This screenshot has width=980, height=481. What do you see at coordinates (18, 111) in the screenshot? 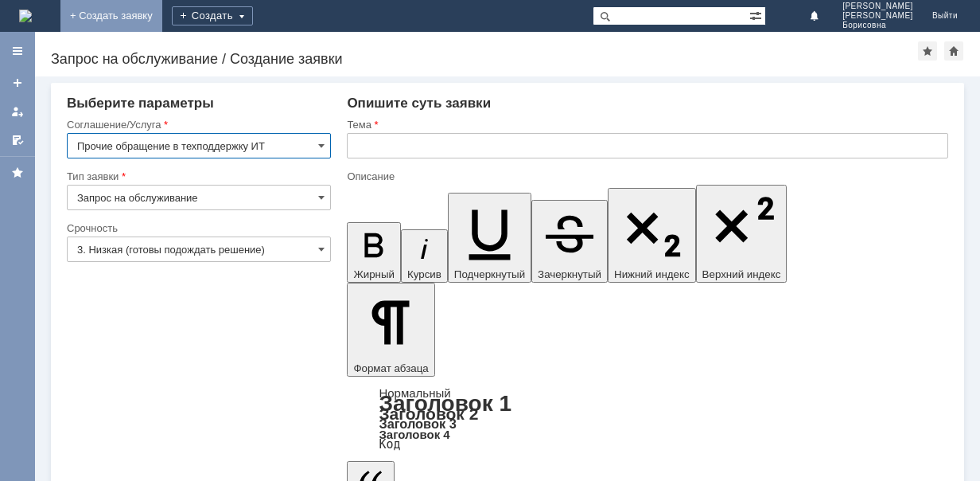
I see `a: Мои заявки` at bounding box center [18, 111].